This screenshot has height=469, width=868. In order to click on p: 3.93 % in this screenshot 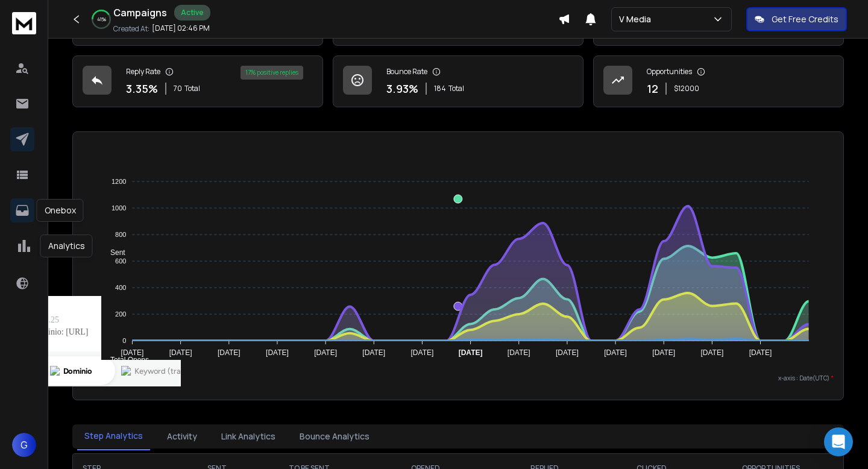, I will do `click(402, 88)`.